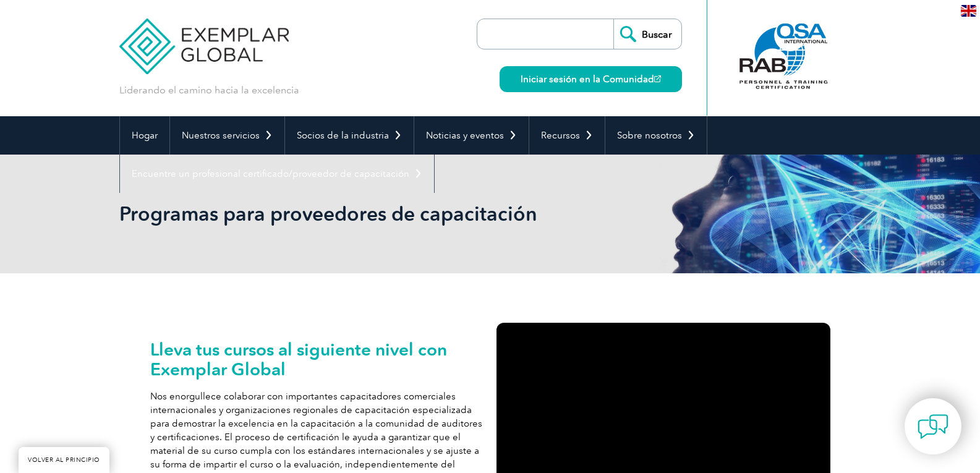  What do you see at coordinates (343, 135) in the screenshot?
I see `font: Socios de la industria` at bounding box center [343, 135].